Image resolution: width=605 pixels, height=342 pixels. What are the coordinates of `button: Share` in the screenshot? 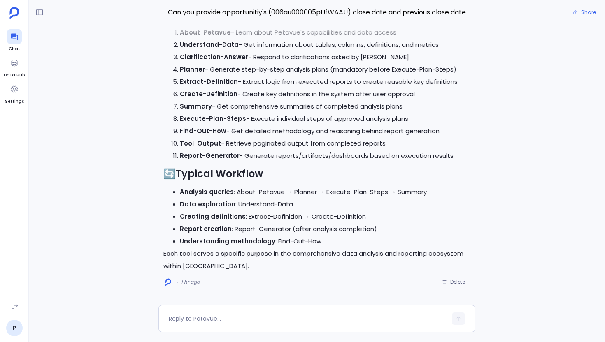 It's located at (584, 12).